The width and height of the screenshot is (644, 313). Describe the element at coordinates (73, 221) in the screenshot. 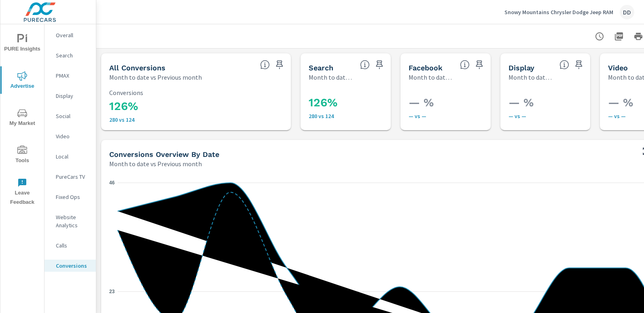

I see `p: Website Analytics` at that location.